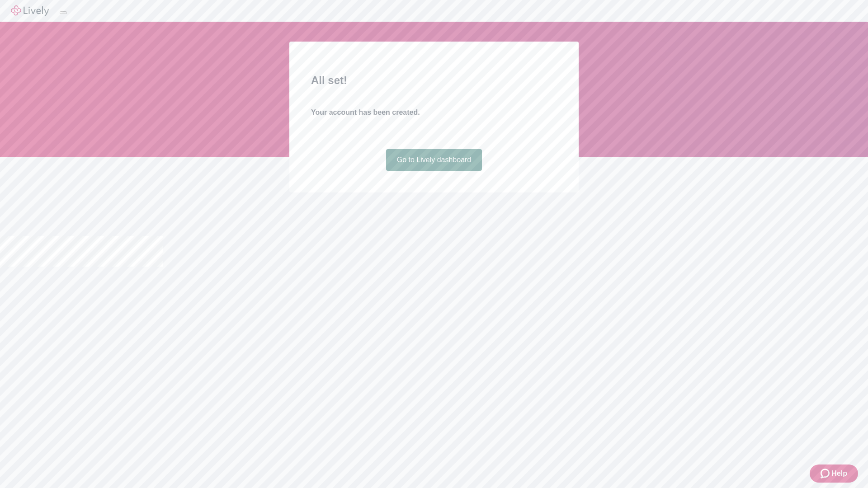 This screenshot has width=868, height=488. I want to click on img: Lively, so click(30, 10).